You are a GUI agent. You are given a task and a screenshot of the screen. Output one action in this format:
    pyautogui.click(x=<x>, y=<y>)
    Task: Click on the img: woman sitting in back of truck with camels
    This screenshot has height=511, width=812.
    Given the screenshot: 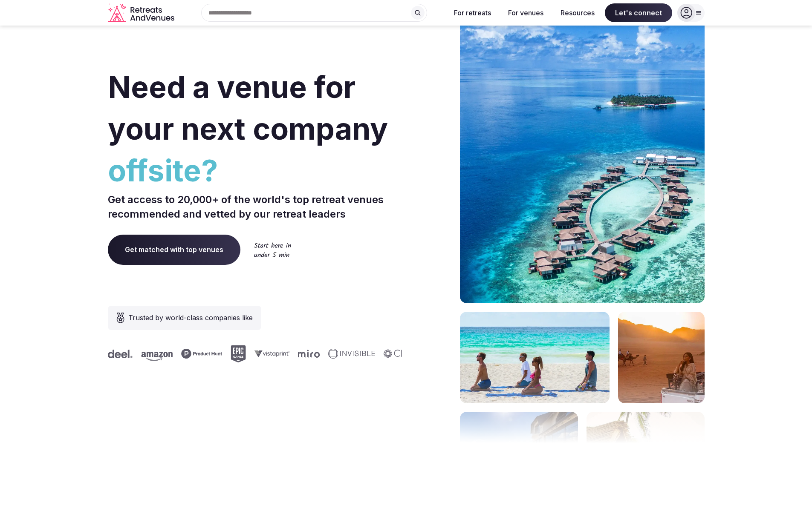 What is the action you would take?
    pyautogui.click(x=661, y=357)
    